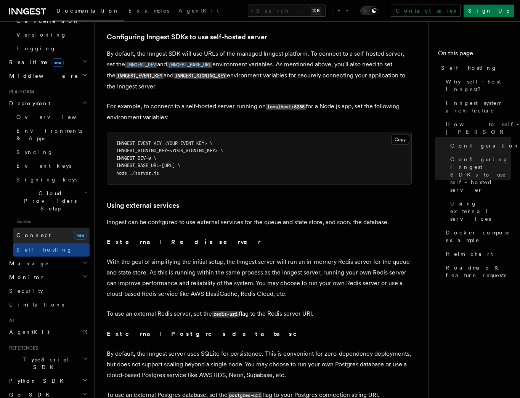 The height and width of the screenshot is (398, 520). What do you see at coordinates (20, 92) in the screenshot?
I see `span: Platform` at bounding box center [20, 92].